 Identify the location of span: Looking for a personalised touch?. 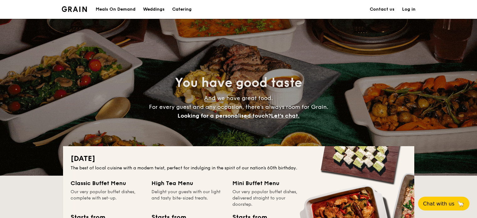
(224, 116).